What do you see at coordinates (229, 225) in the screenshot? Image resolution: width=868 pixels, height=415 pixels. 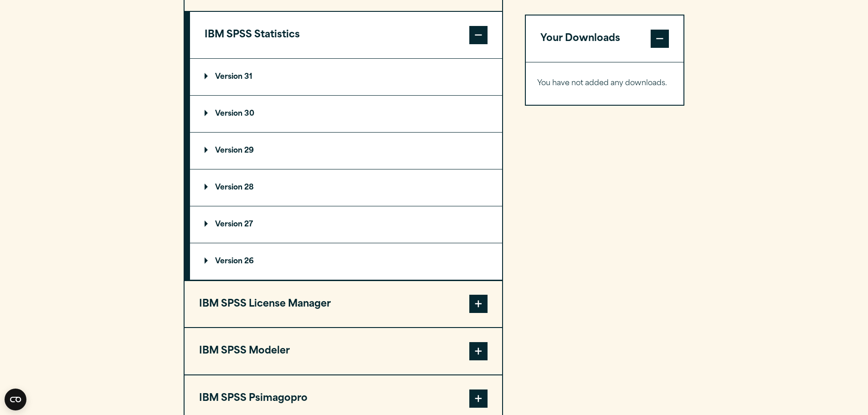 I see `p: Version 27` at bounding box center [229, 225].